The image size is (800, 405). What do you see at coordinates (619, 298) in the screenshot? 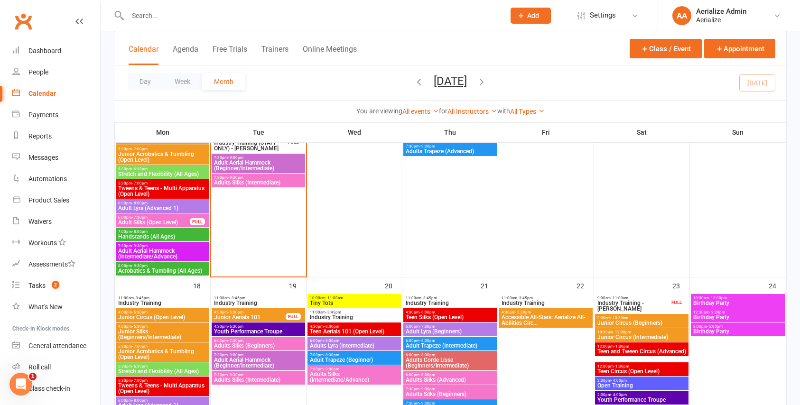
I see `span: - 11:00am` at bounding box center [619, 298].